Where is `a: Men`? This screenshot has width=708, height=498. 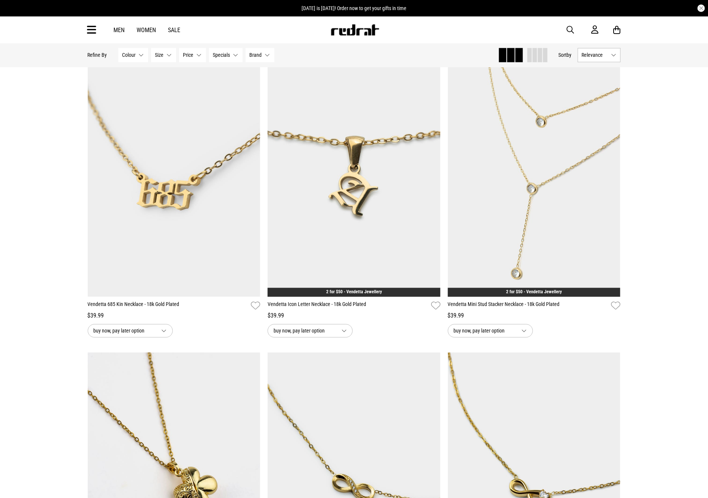
a: Men is located at coordinates (119, 30).